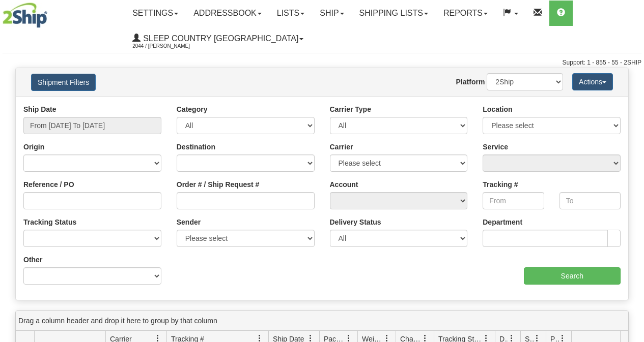 The image size is (644, 342). I want to click on label: Tracking Status, so click(50, 222).